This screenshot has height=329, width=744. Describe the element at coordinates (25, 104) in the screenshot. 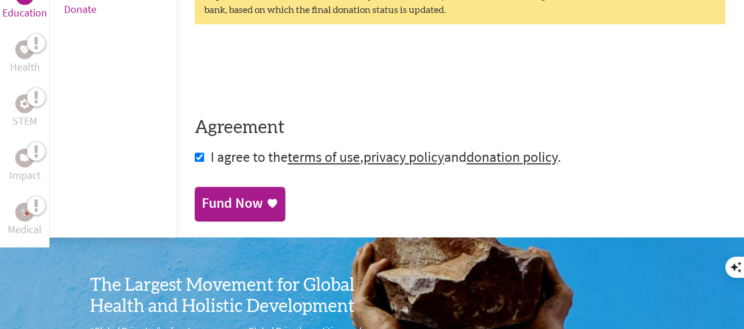

I see `div: STEM` at that location.